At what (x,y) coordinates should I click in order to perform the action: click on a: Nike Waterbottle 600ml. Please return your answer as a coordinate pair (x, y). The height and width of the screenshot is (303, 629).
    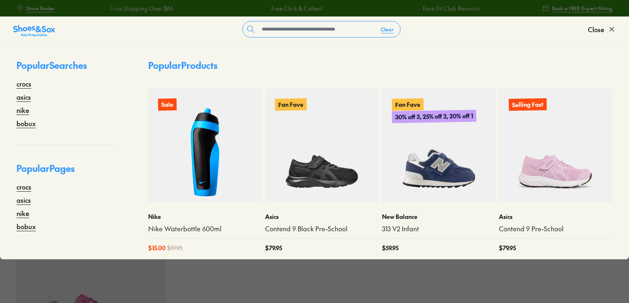
    Looking at the image, I should click on (205, 229).